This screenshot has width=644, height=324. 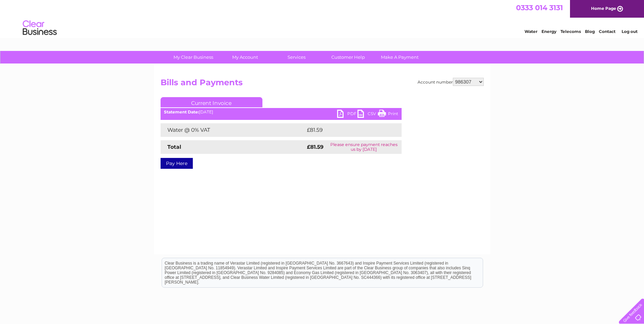 I want to click on a: Contact, so click(x=607, y=31).